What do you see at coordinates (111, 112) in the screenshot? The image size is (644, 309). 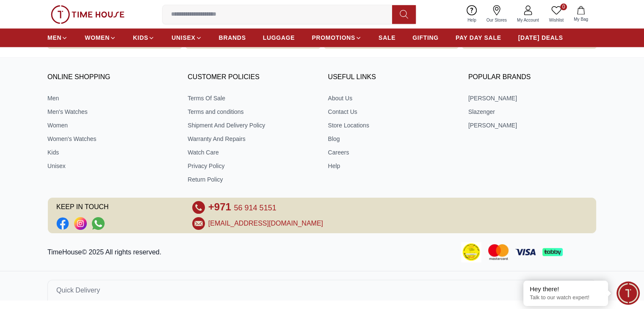 I see `a: Men's Watches` at bounding box center [111, 112].